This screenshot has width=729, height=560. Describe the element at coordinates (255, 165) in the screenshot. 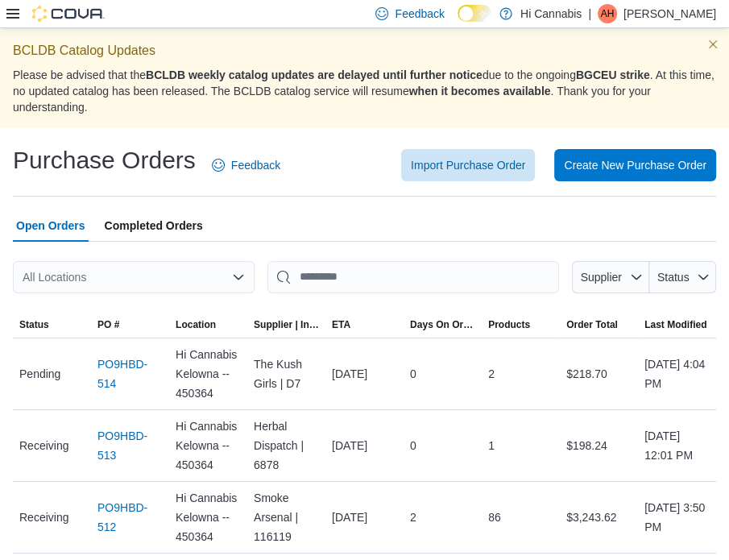

I see `span: Feedback` at that location.